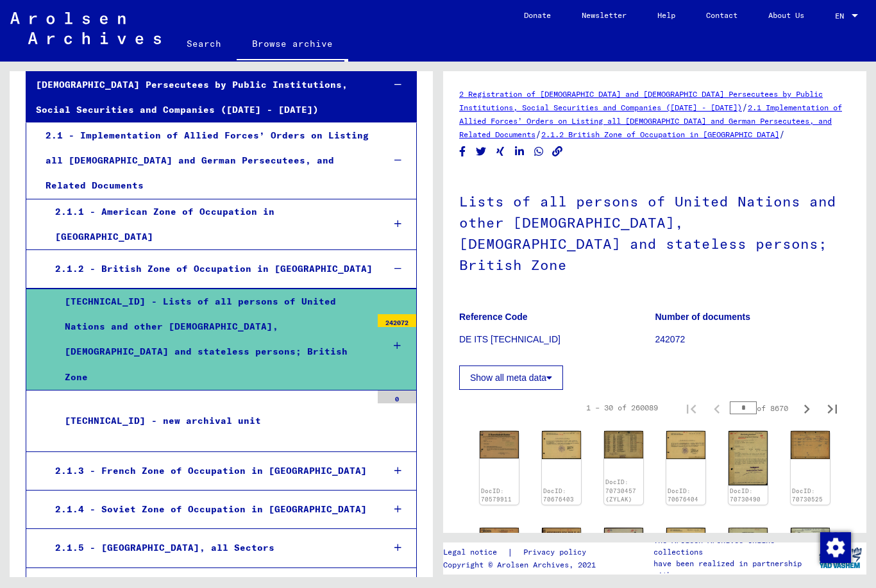 The height and width of the screenshot is (588, 876). I want to click on button: Previous page, so click(717, 408).